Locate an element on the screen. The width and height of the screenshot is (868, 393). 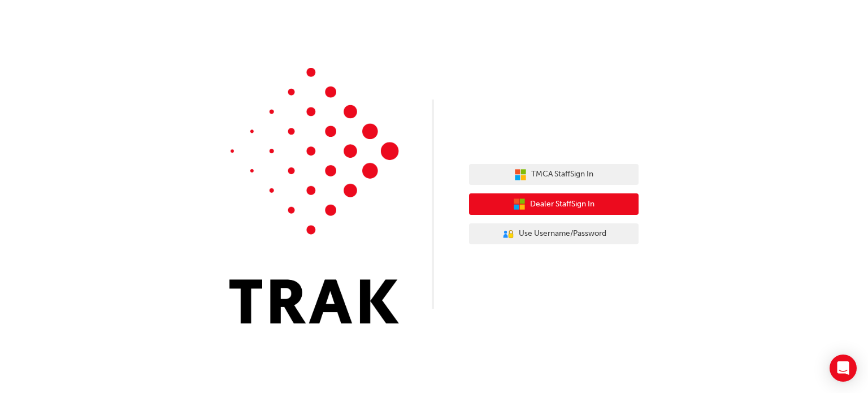
div: Open Intercom Messenger is located at coordinates (843, 368).